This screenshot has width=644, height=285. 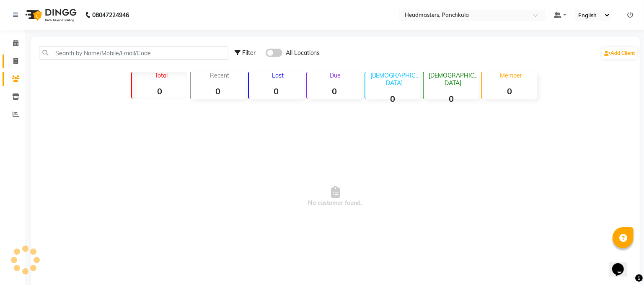 What do you see at coordinates (620, 53) in the screenshot?
I see `a: Add Client` at bounding box center [620, 53].